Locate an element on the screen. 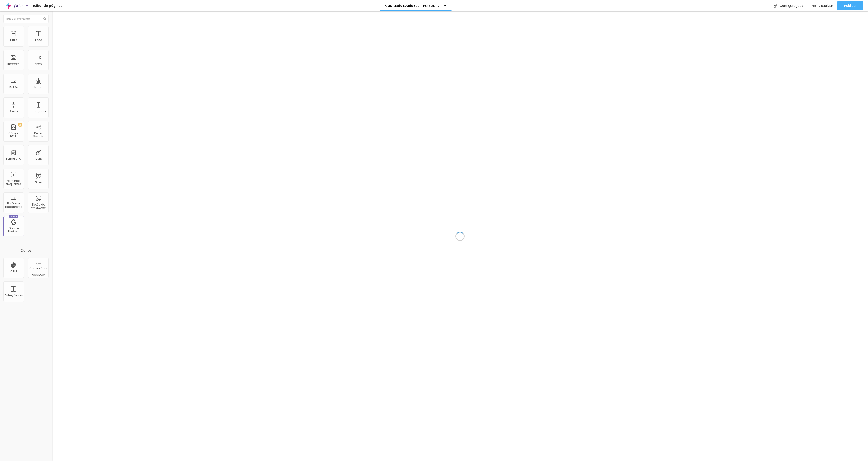 Image resolution: width=868 pixels, height=461 pixels. div: Divisor is located at coordinates (14, 111).